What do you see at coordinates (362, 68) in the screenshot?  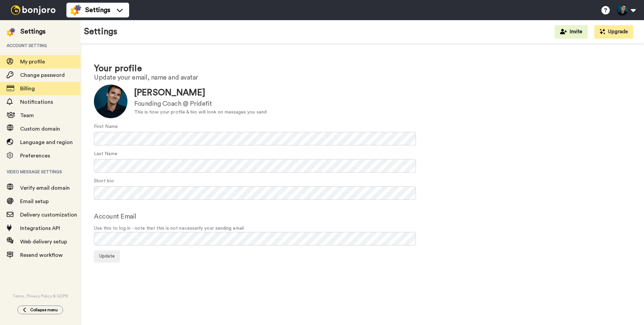 I see `h1: Your profile` at bounding box center [362, 68].